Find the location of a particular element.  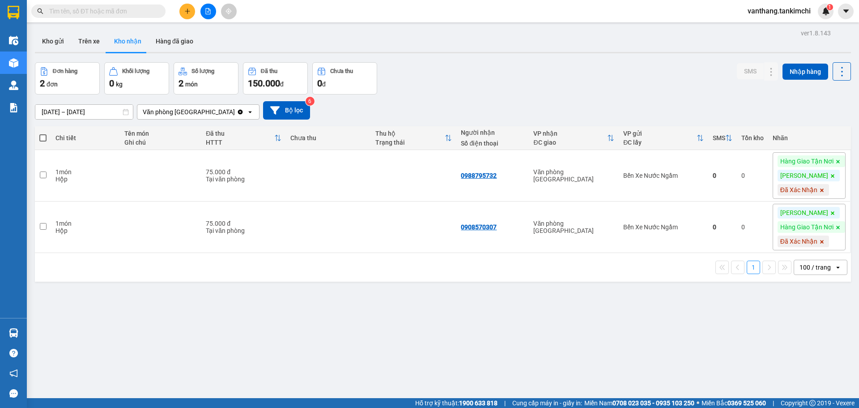

button: Trên xe is located at coordinates (89, 41).